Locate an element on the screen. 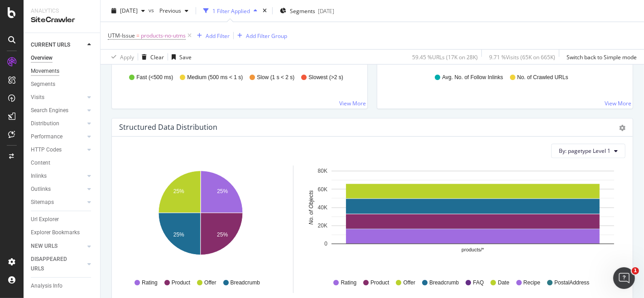 This screenshot has height=298, width=644. div: Distribution is located at coordinates (45, 123).